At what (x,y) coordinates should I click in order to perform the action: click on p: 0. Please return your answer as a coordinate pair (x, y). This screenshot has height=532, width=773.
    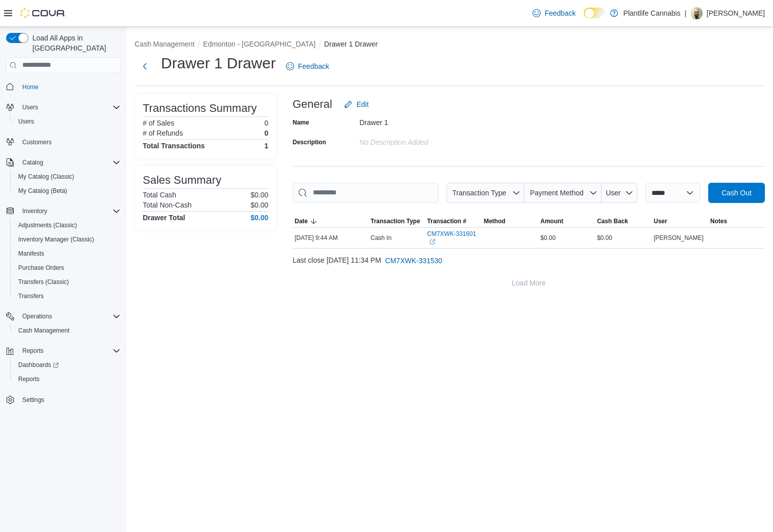
    Looking at the image, I should click on (266, 133).